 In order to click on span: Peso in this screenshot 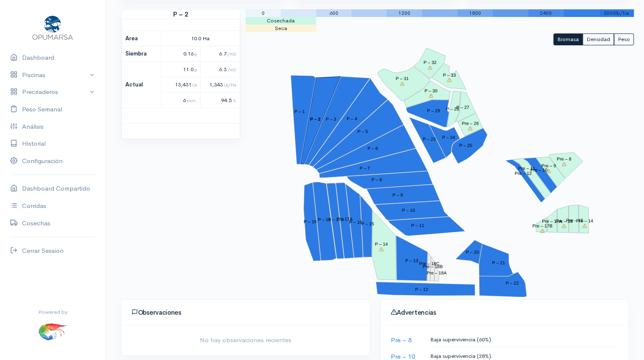, I will do `click(624, 39)`.